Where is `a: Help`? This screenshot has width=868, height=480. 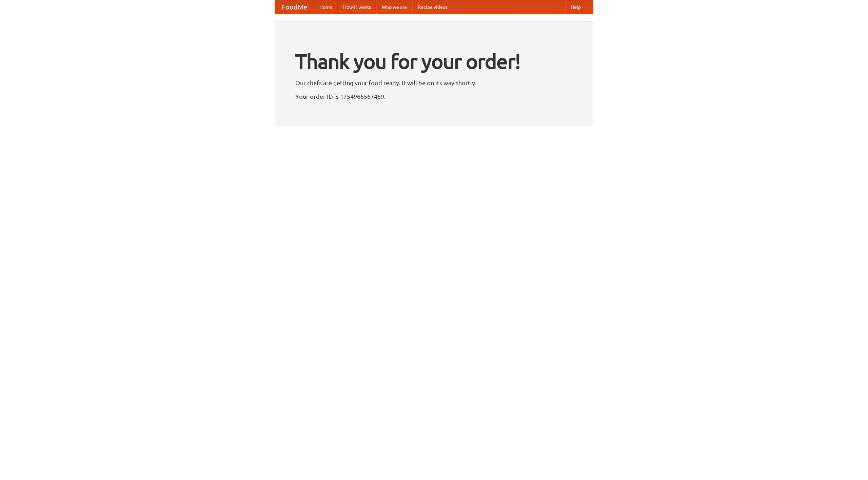
a: Help is located at coordinates (576, 7).